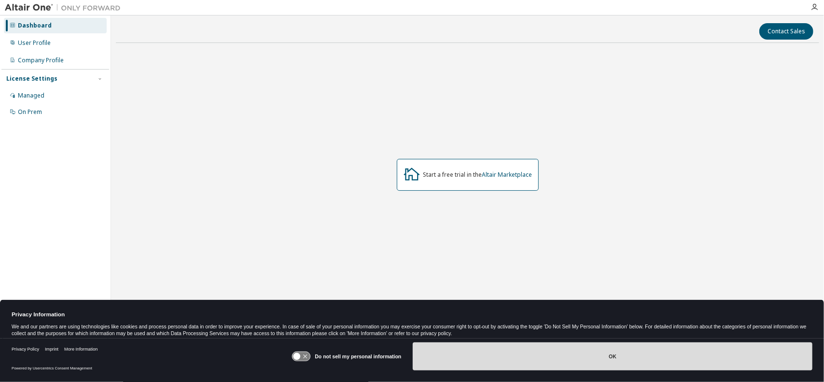 The width and height of the screenshot is (824, 382). I want to click on img: Altair One, so click(65, 8).